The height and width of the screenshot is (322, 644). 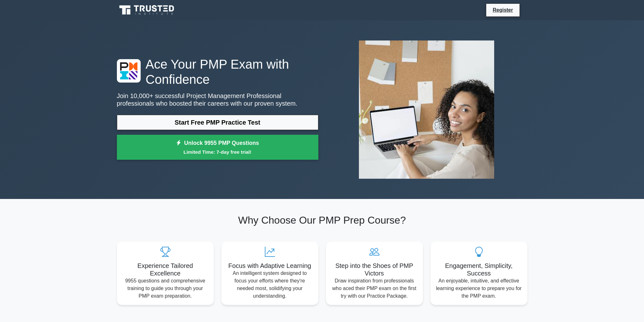 What do you see at coordinates (374, 269) in the screenshot?
I see `h5: Step into the Shoes of PMP Victors` at bounding box center [374, 269].